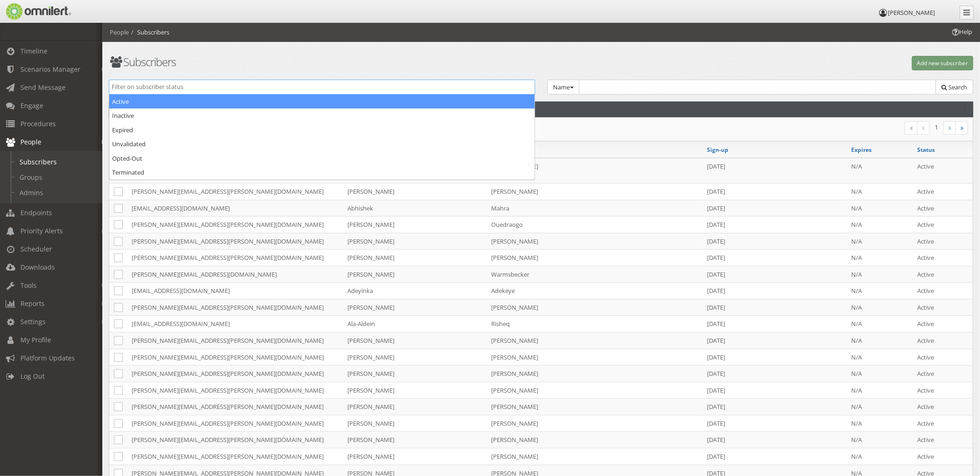 The width and height of the screenshot is (980, 476). Describe the element at coordinates (937, 127) in the screenshot. I see `li: 1` at that location.